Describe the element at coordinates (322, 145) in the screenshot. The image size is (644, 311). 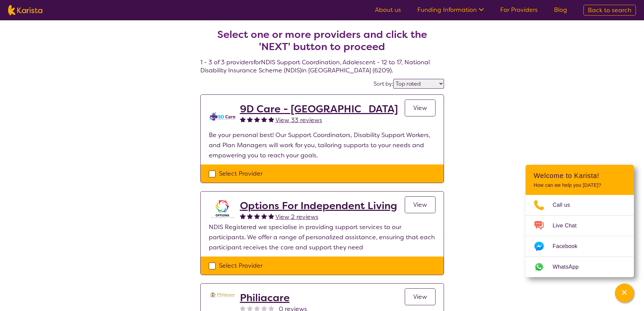
I see `p: Be your personal best! Our Support Coordinators, Disability Support Workers, and Plan Managers wi...` at that location.